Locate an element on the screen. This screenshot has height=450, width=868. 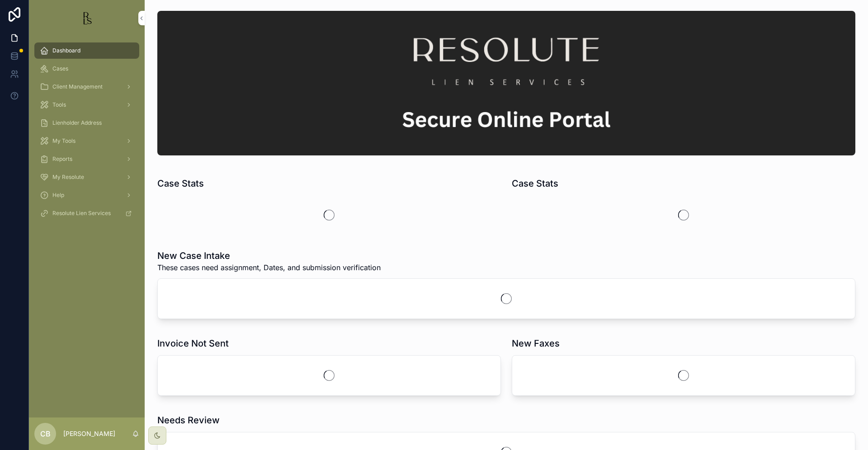
a: Dashboard is located at coordinates (87, 51).